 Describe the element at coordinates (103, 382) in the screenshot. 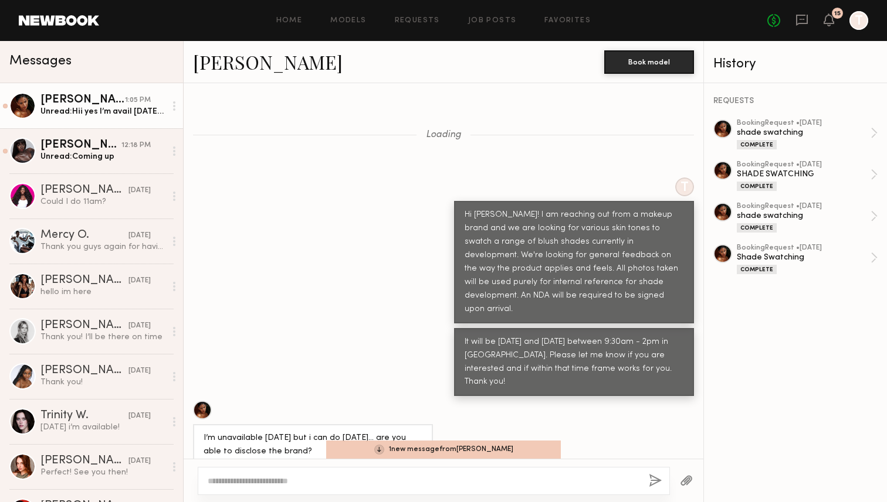

I see `div: Thank you!` at that location.